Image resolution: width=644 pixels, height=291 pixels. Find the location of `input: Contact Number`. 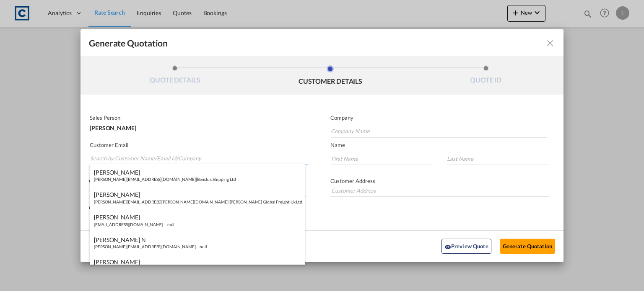

input: Contact Number is located at coordinates (197, 190).